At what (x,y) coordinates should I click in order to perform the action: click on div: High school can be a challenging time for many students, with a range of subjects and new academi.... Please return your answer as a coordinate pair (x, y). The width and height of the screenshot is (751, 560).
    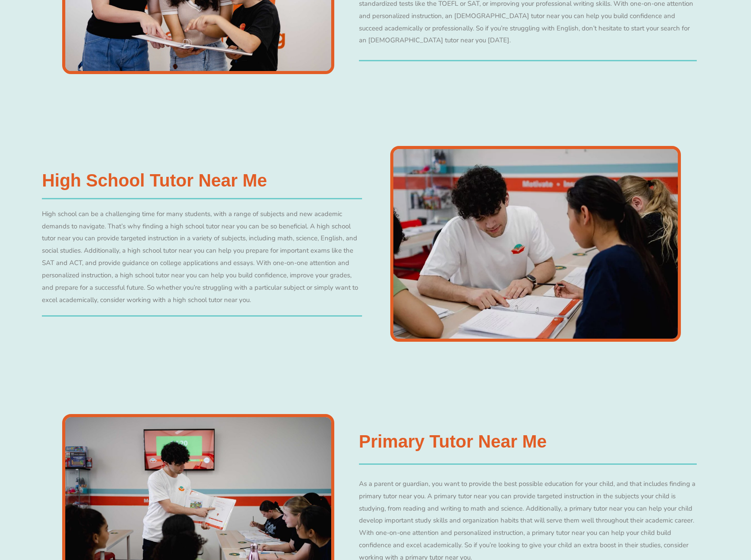
    Looking at the image, I should click on (202, 257).